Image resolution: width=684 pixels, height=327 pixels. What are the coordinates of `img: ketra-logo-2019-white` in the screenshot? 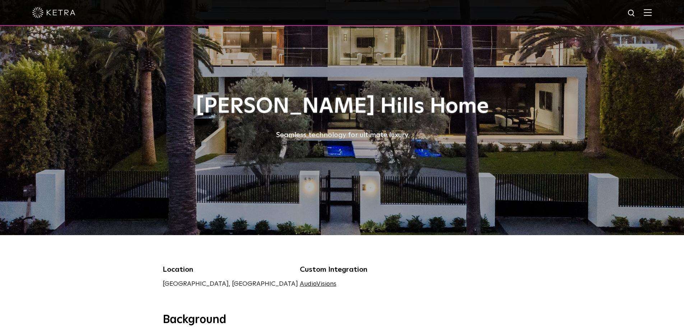 It's located at (54, 13).